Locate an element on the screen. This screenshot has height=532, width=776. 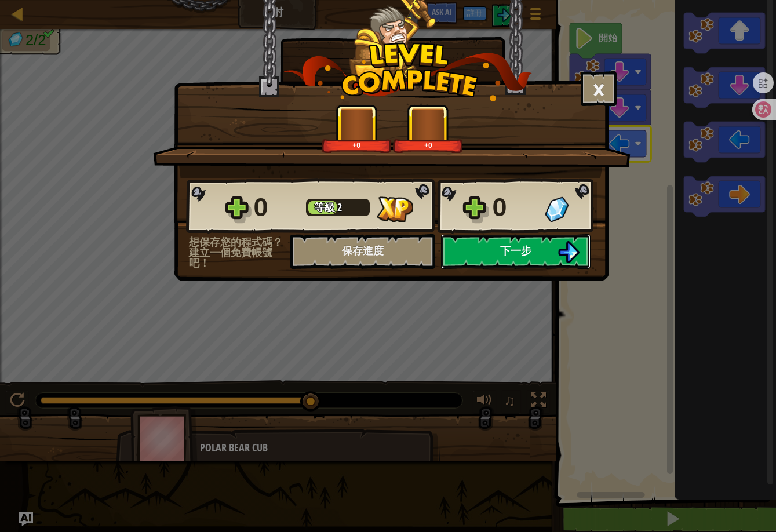
span: 等級 is located at coordinates (326, 207).